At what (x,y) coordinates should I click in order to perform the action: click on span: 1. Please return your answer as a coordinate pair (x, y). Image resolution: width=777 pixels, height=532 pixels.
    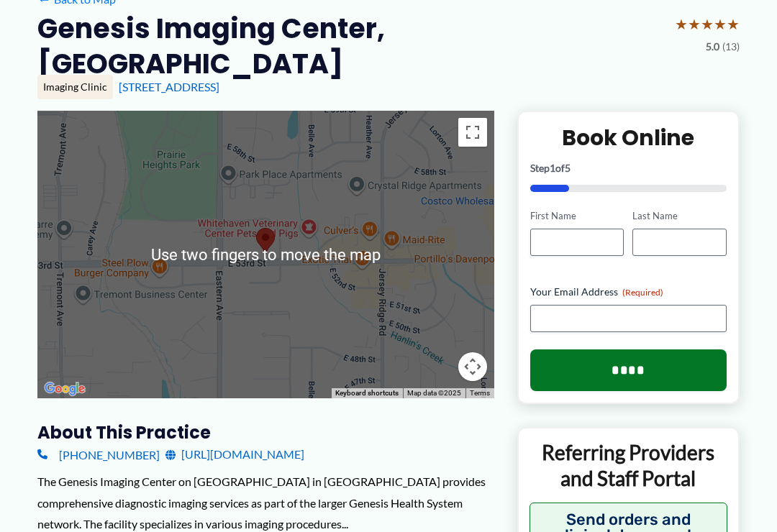
    Looking at the image, I should click on (553, 167).